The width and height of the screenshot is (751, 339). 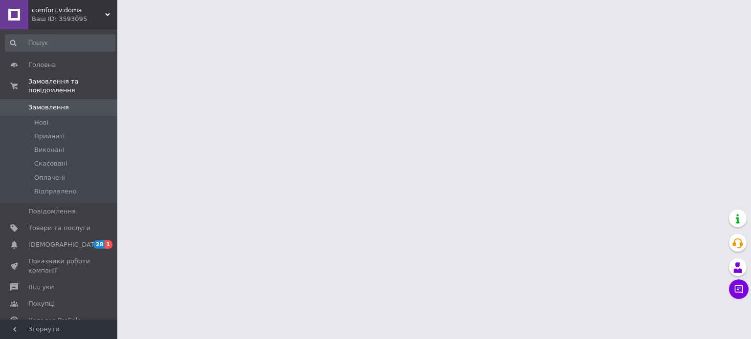 What do you see at coordinates (74, 19) in the screenshot?
I see `div: Ваш ID: 3593095` at bounding box center [74, 19].